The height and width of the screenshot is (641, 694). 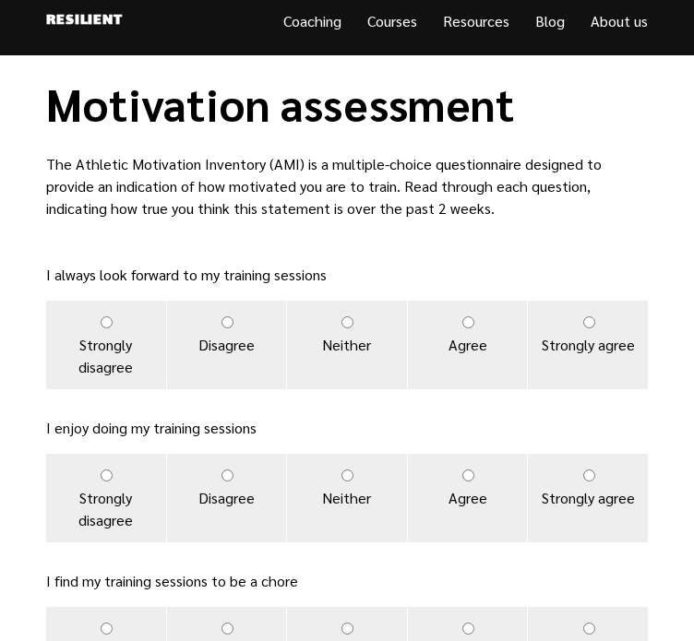 I want to click on a: About us, so click(x=619, y=20).